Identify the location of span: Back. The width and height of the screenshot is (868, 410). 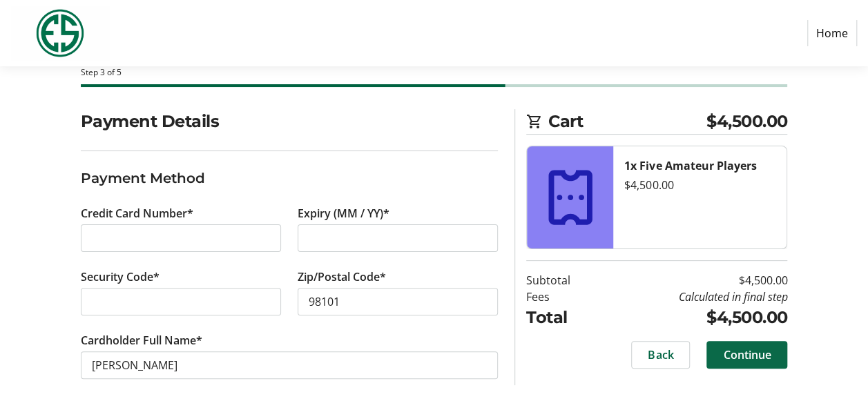
(660, 355).